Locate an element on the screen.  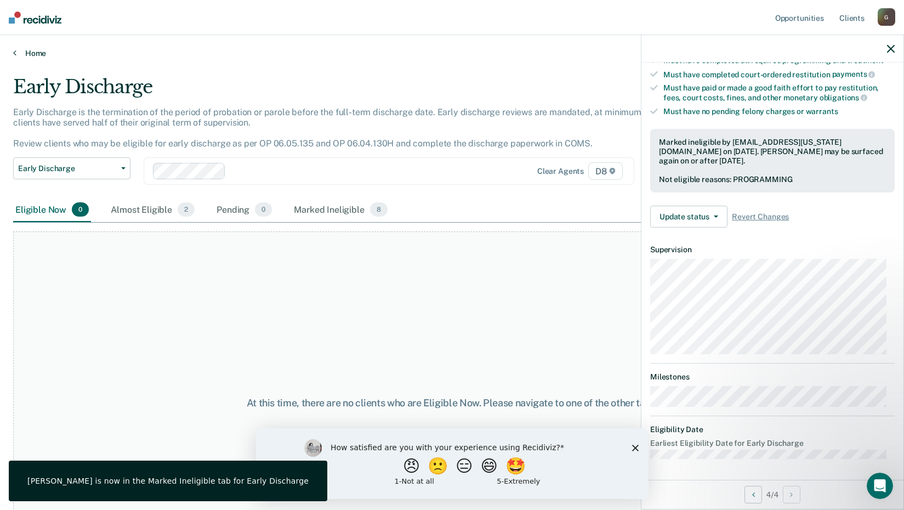
dt: Supervision is located at coordinates (772, 249).